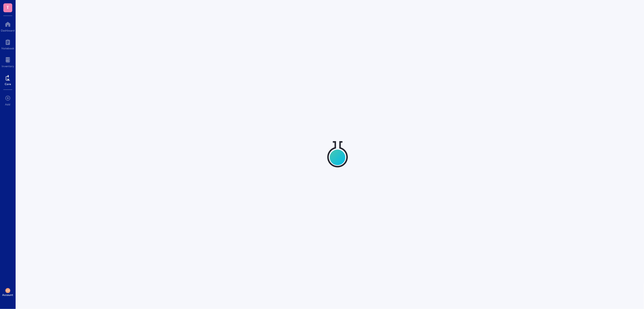 This screenshot has width=644, height=309. What do you see at coordinates (8, 44) in the screenshot?
I see `a: Notebook` at bounding box center [8, 44].